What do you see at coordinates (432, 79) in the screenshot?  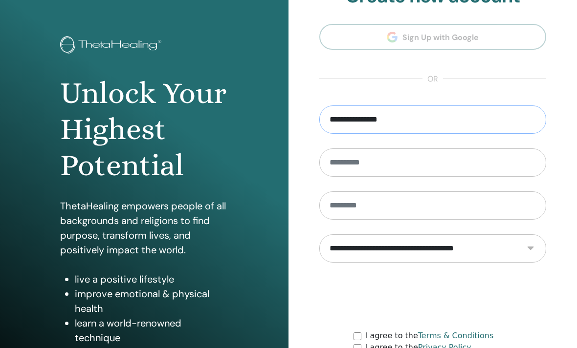 I see `span: or` at bounding box center [432, 79].